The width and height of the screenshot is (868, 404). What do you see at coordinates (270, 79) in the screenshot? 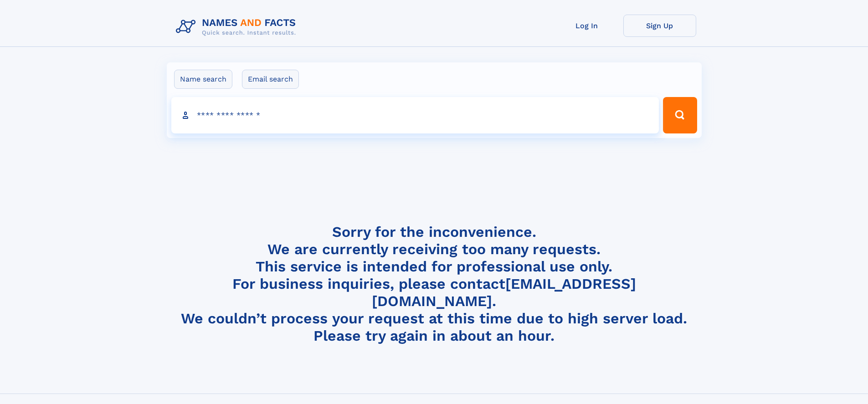
I see `label: Email search` at bounding box center [270, 79].